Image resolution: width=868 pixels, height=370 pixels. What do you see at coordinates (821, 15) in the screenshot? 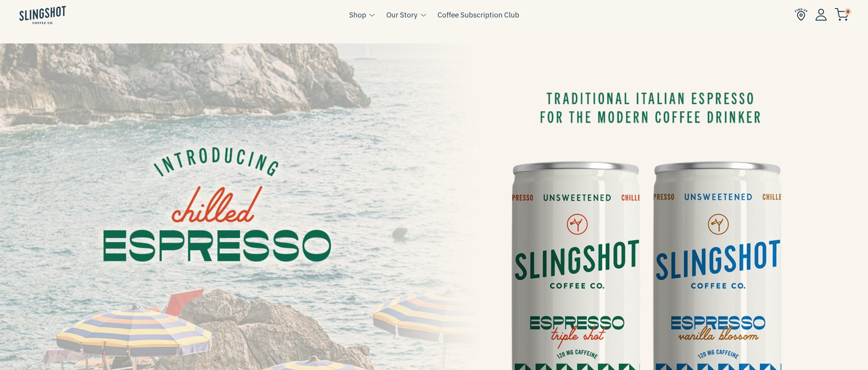
I see `img: Account` at bounding box center [821, 15].